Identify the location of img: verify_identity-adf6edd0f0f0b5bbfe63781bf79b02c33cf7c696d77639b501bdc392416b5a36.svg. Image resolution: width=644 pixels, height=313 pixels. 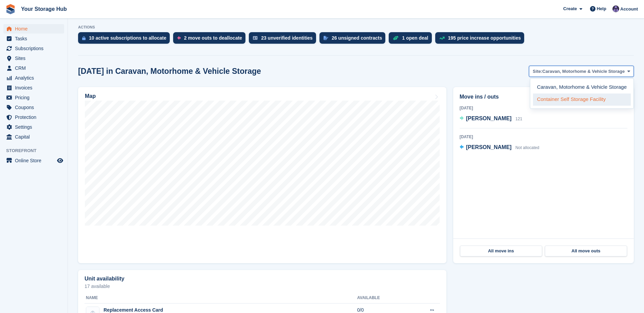
(255, 38).